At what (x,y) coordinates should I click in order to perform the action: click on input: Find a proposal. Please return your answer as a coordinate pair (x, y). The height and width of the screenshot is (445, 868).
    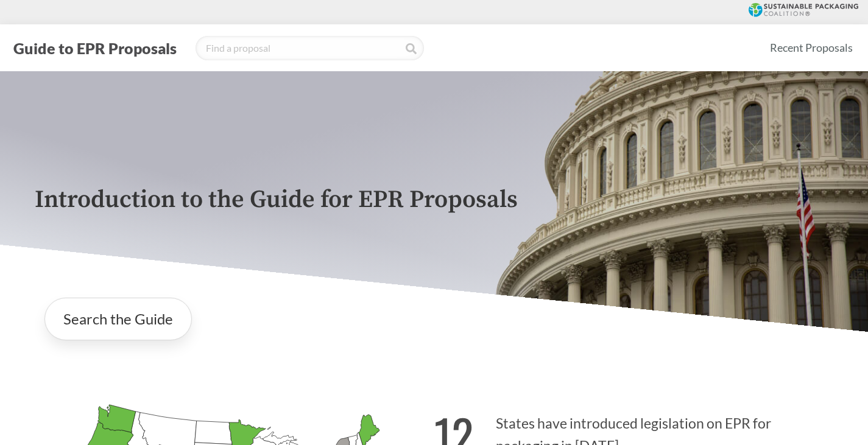
    Looking at the image, I should click on (310, 48).